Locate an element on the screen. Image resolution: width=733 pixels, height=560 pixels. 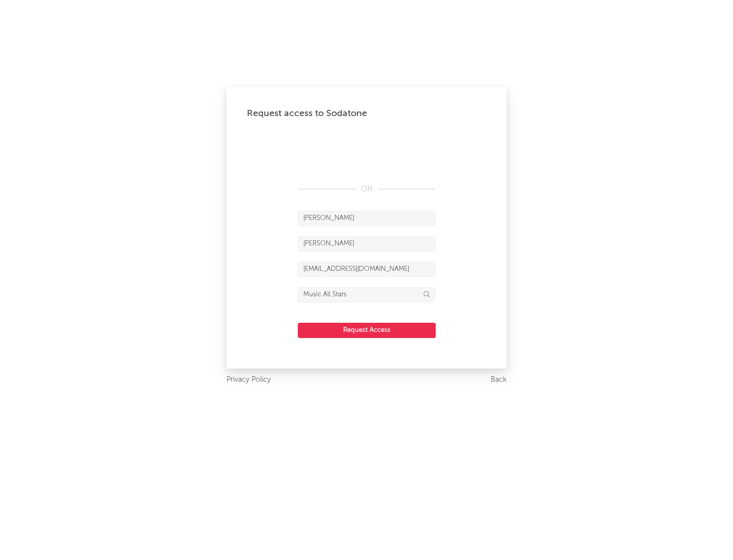
a: Back is located at coordinates (498, 379).